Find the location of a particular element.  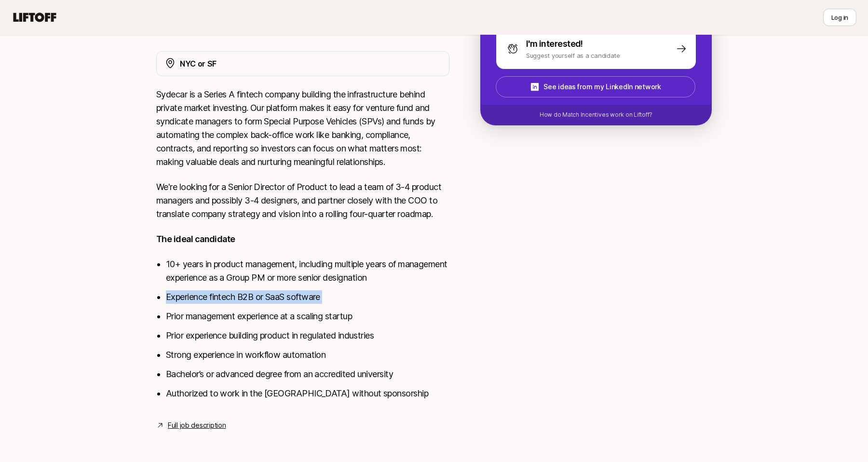

p: How do Match Incentives work on Liftoff? is located at coordinates (596, 115).